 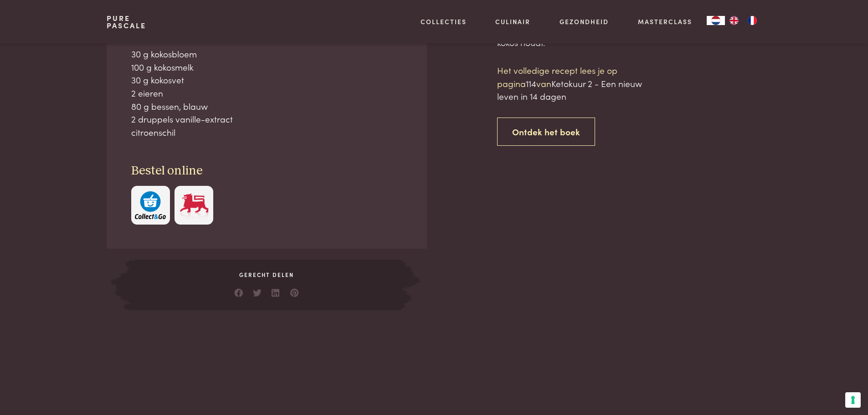 I want to click on img: Delhaize, so click(x=194, y=205).